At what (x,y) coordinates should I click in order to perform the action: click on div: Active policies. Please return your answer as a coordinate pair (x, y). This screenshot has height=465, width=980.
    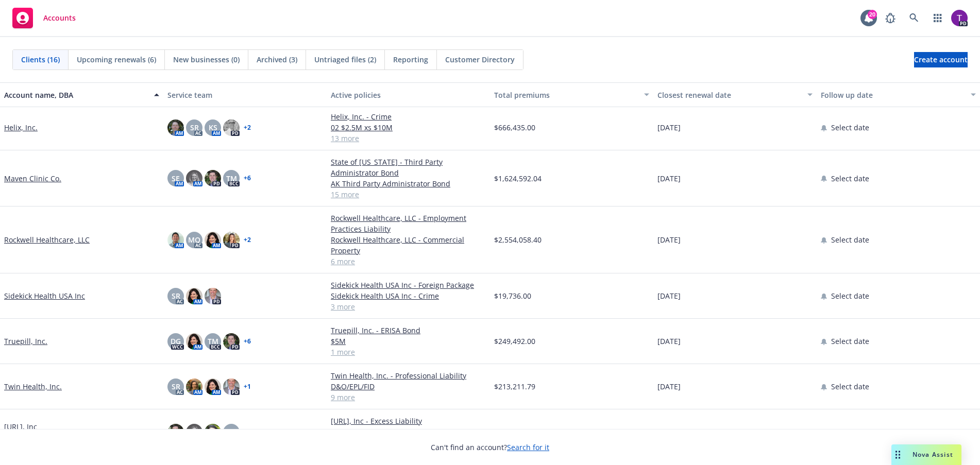
    Looking at the image, I should click on (408, 95).